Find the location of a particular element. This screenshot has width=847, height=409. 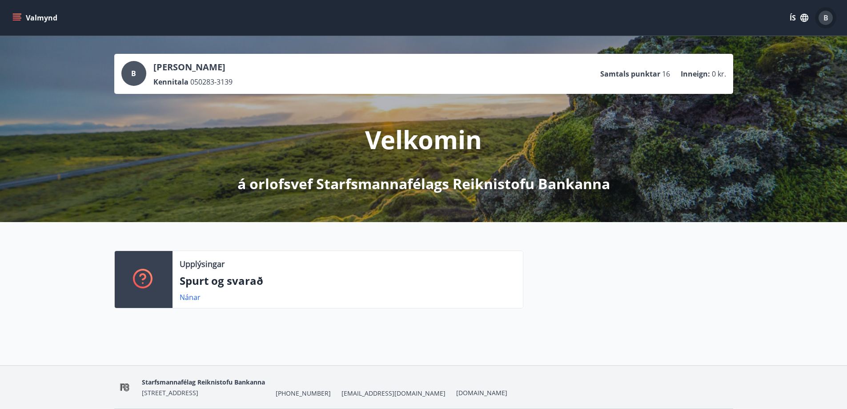

p: Samtals punktar is located at coordinates (630, 74).